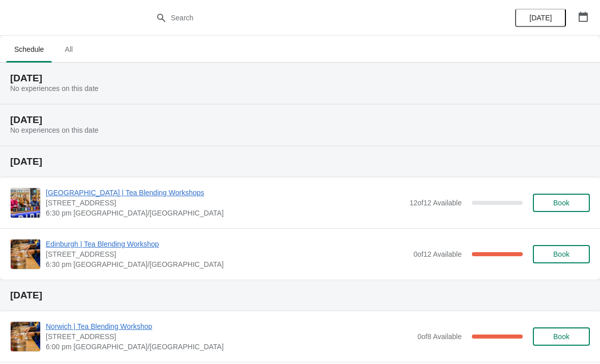 This screenshot has height=364, width=600. What do you see at coordinates (25, 337) in the screenshot?
I see `img: Norwich | Tea Blending Workshop | 9 Back Of The Inns, Norwich NR2 1PT, UK | 6:00 pm Europe/London` at bounding box center [25, 337].